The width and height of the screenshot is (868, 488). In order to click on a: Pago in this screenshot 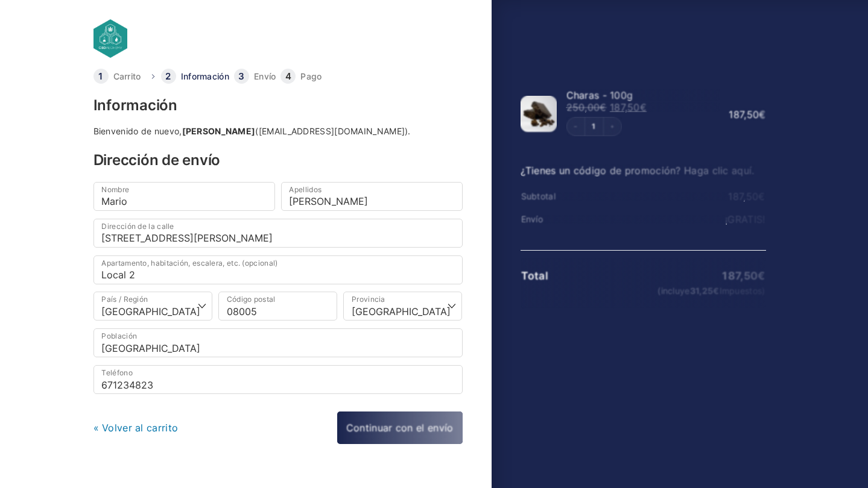, I will do `click(310, 77)`.